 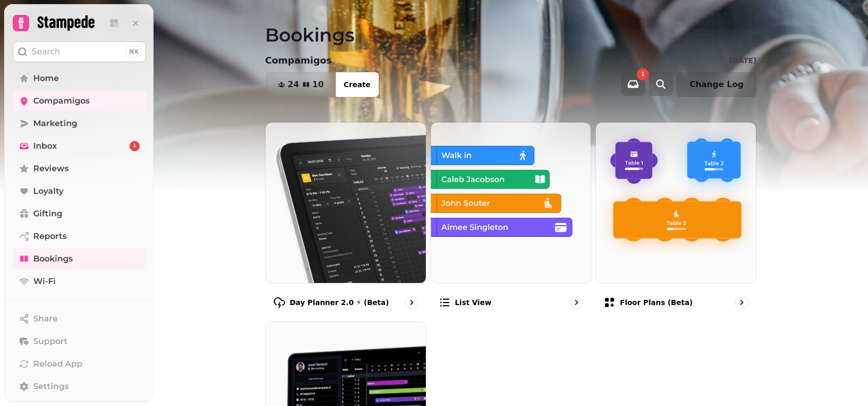 What do you see at coordinates (79, 124) in the screenshot?
I see `a: Marketing` at bounding box center [79, 124].